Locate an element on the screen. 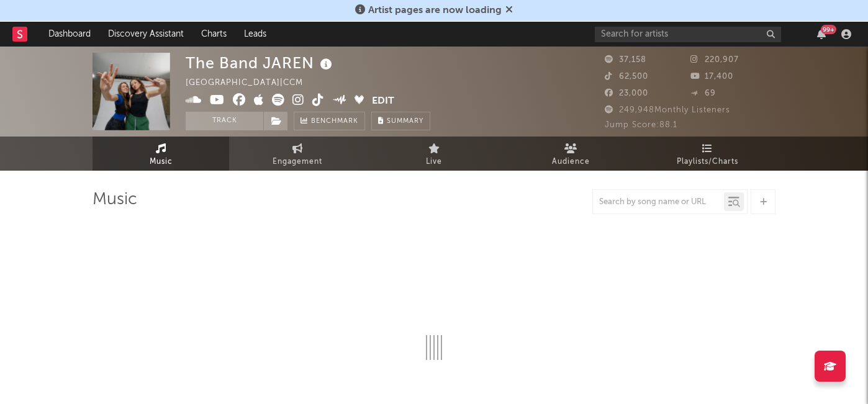 The height and width of the screenshot is (404, 868). a: Dashboard is located at coordinates (69, 34).